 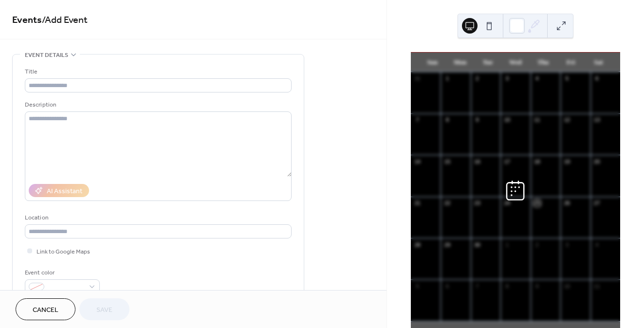 What do you see at coordinates (478, 161) in the screenshot?
I see `div: 16` at bounding box center [478, 161].